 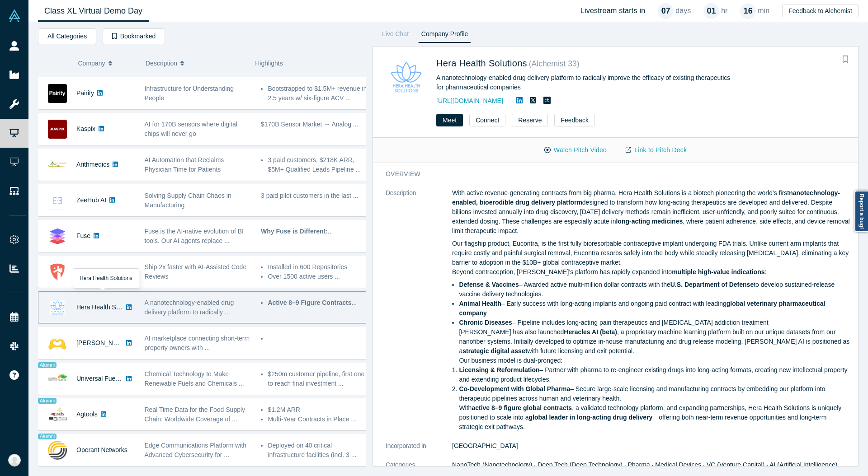 I want to click on button: Feedback, so click(x=574, y=120).